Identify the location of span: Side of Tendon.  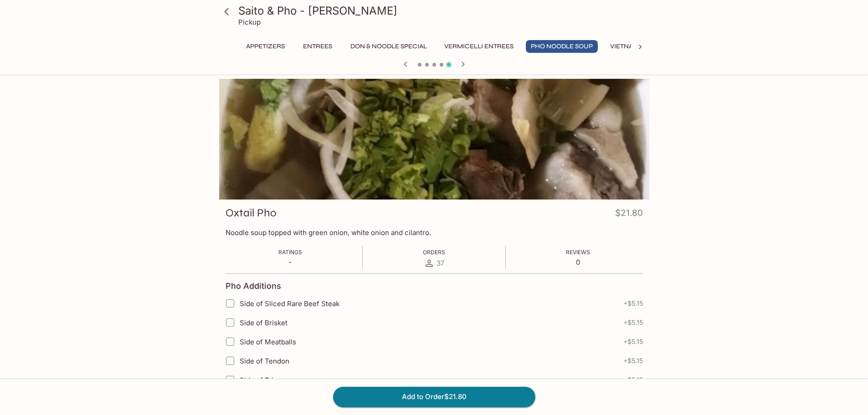
(264, 361).